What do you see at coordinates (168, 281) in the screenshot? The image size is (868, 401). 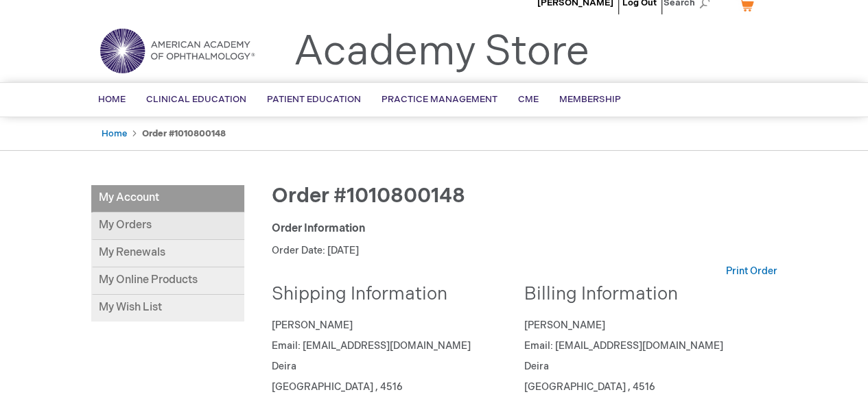 I see `a: My Online Products` at bounding box center [168, 281].